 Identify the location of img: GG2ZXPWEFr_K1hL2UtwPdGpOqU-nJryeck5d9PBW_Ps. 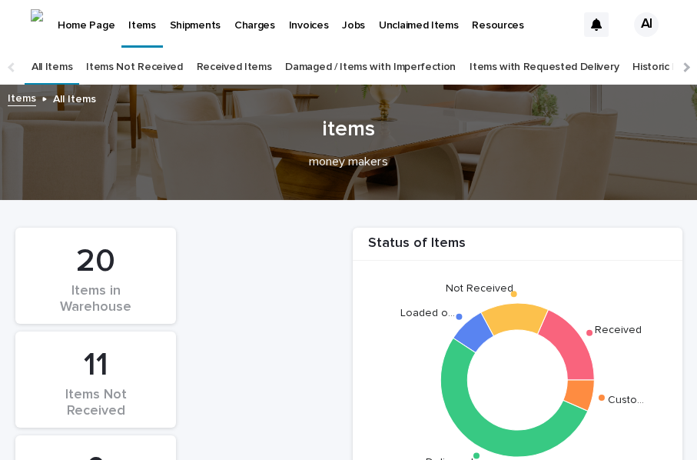
(37, 25).